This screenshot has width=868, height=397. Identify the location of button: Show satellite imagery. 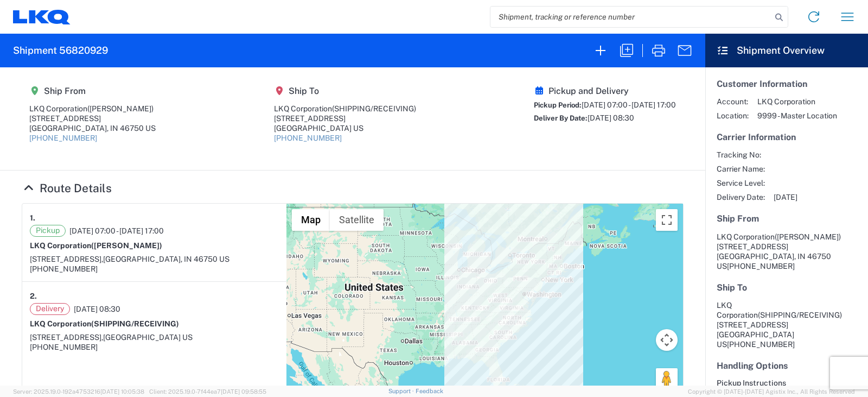
(356, 220).